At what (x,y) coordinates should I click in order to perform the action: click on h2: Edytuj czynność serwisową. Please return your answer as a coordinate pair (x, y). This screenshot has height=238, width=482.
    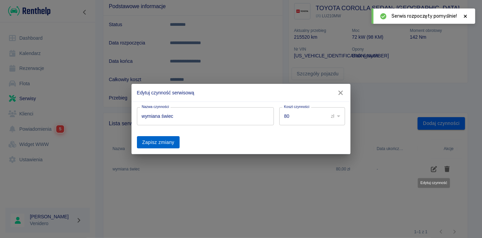
    Looking at the image, I should click on (241, 93).